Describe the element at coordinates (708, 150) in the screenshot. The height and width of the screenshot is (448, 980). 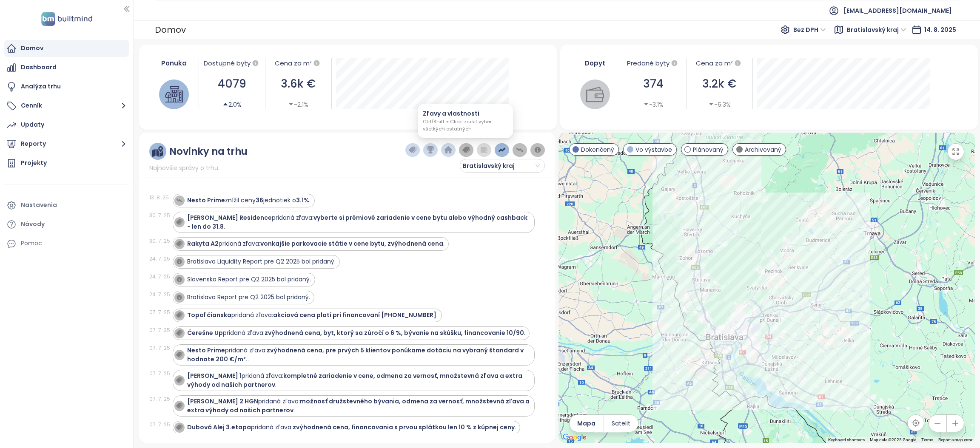
I see `span: Plánovaný` at that location.